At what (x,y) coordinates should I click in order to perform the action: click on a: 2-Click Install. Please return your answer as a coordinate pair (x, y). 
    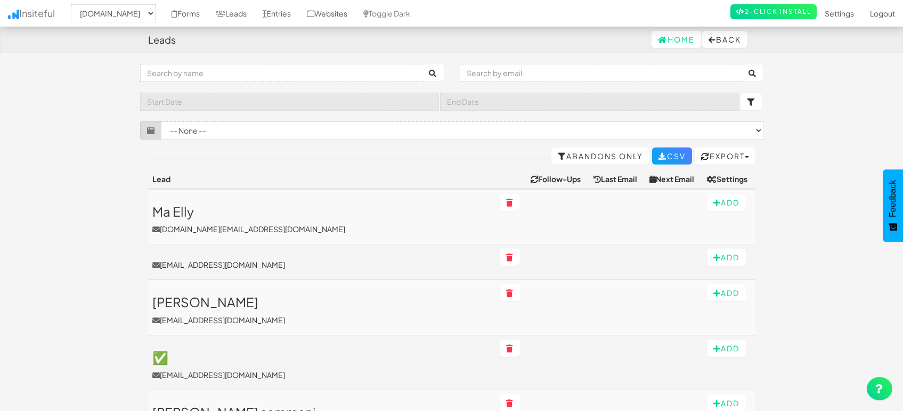
    Looking at the image, I should click on (774, 12).